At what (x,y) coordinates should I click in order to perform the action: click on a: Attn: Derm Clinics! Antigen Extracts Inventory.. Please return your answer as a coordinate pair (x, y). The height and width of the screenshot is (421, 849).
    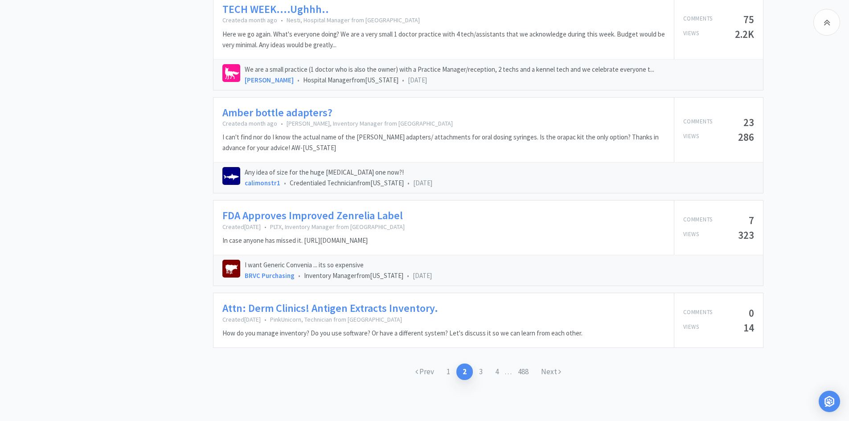
    Looking at the image, I should click on (330, 308).